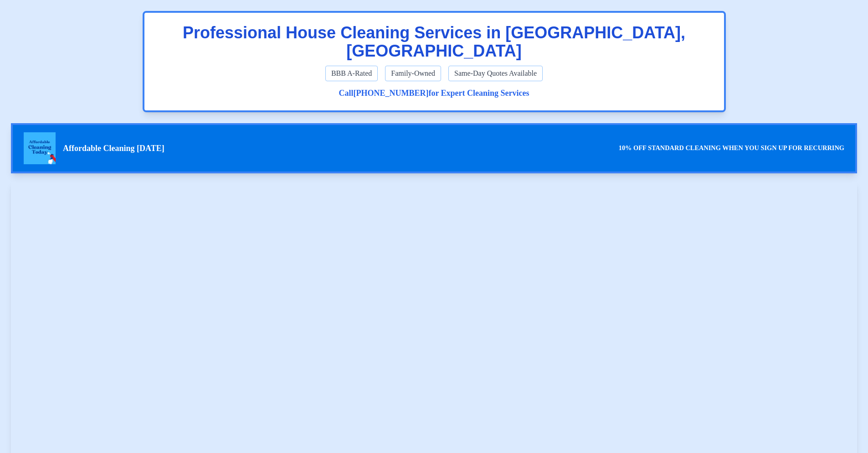 This screenshot has height=453, width=868. What do you see at coordinates (351, 73) in the screenshot?
I see `span: BBB A-Rated` at bounding box center [351, 73].